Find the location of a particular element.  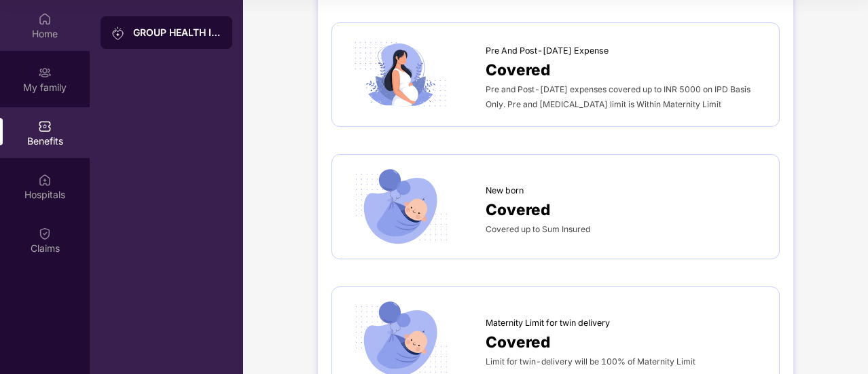

span: New born is located at coordinates (504, 191).